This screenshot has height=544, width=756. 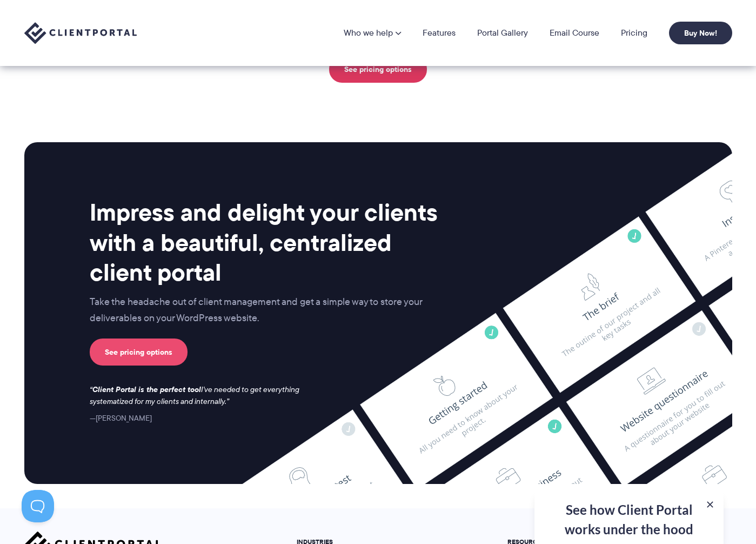 I want to click on a: Email Course, so click(x=575, y=33).